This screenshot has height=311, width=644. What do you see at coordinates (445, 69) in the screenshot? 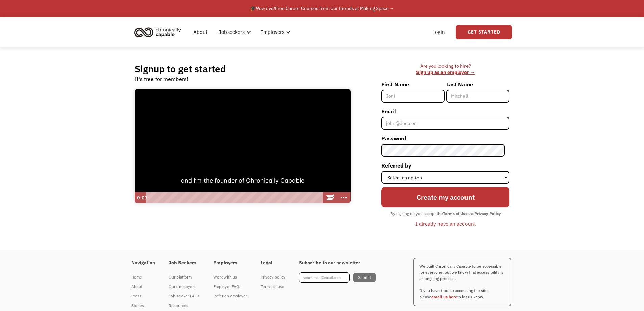
I see `div: Are you looking to hire? ‍` at bounding box center [445, 69].